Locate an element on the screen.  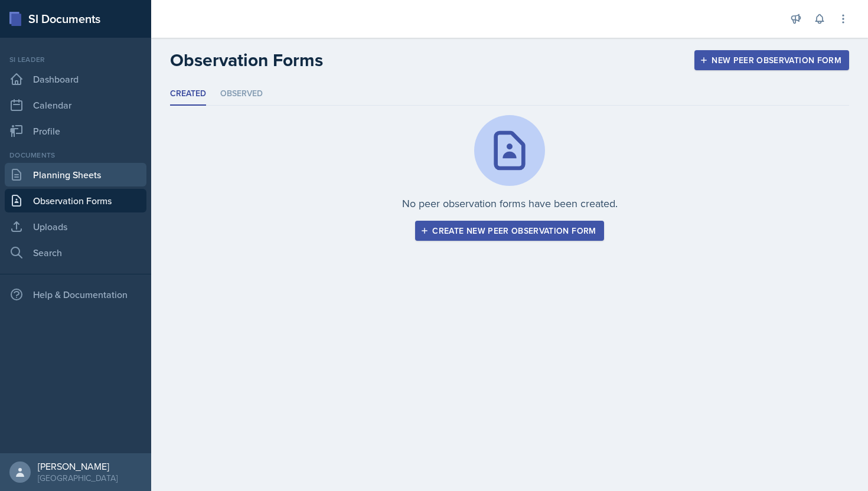
div: New Peer Observation Form is located at coordinates (772, 60).